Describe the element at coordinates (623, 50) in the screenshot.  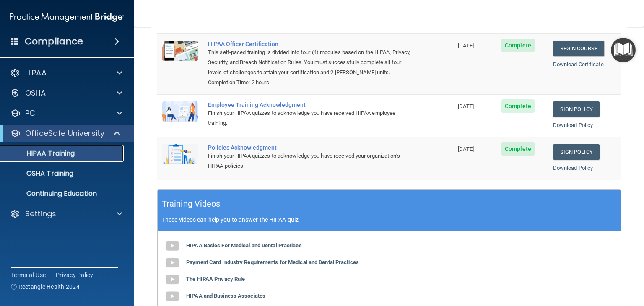
I see `button: Open Resource Center` at that location.